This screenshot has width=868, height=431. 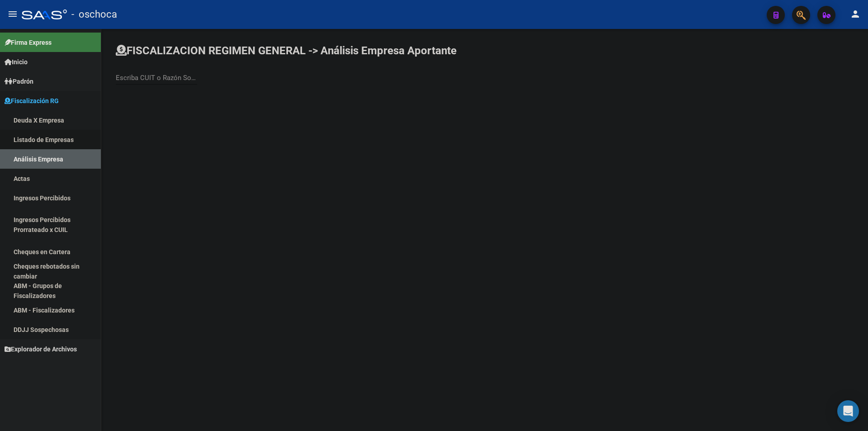 What do you see at coordinates (28, 42) in the screenshot?
I see `span: Firma Express` at bounding box center [28, 42].